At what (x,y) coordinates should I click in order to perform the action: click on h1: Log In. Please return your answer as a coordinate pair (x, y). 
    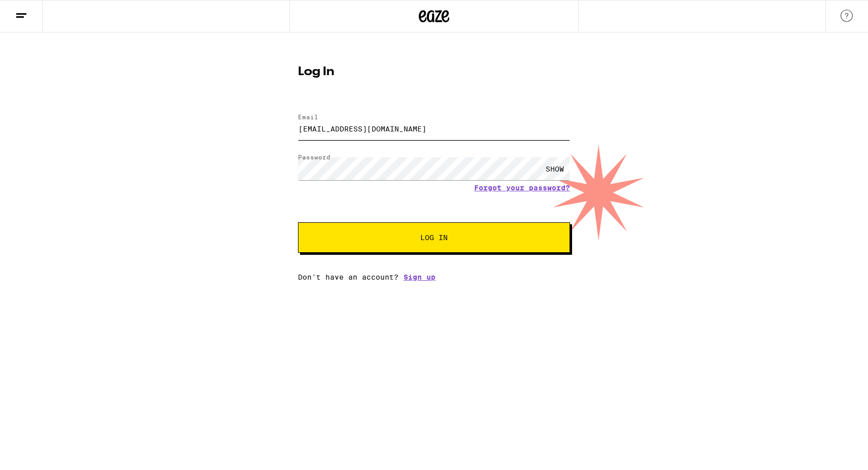
    Looking at the image, I should click on (434, 72).